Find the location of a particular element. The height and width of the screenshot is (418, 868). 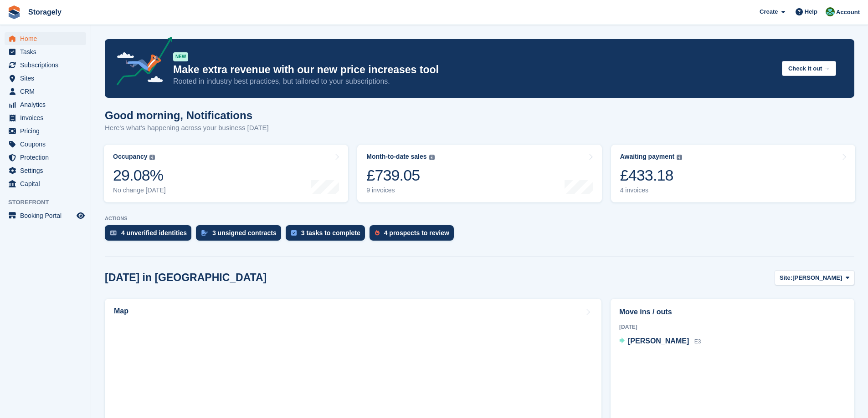

h2: Map is located at coordinates (121, 311).